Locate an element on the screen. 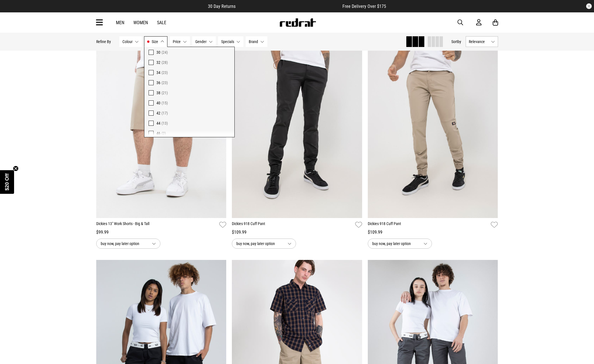  button: Gender is located at coordinates (204, 41).